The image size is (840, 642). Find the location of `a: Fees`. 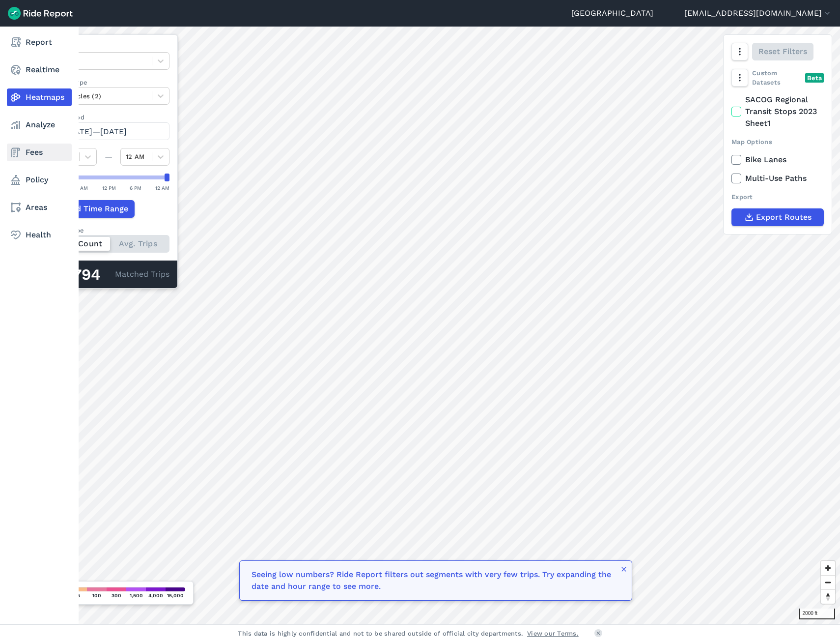

a: Fees is located at coordinates (39, 152).